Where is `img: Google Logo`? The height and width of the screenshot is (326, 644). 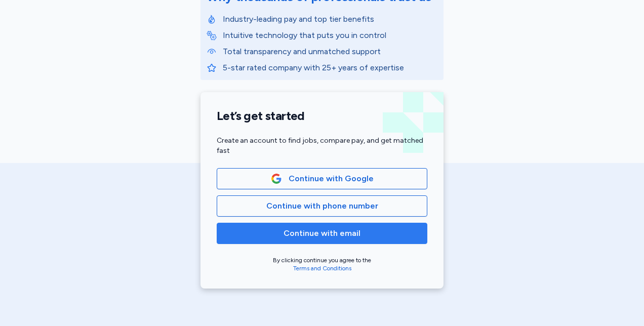 img: Google Logo is located at coordinates (276, 179).